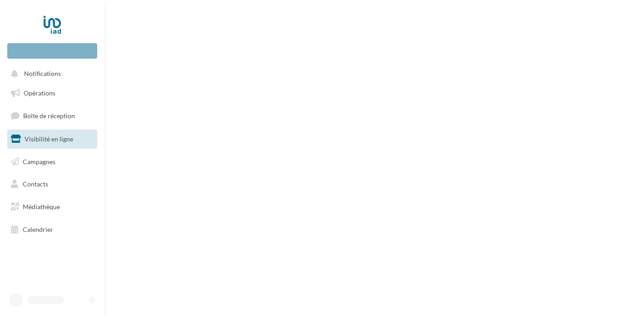  I want to click on span: Opérations, so click(40, 93).